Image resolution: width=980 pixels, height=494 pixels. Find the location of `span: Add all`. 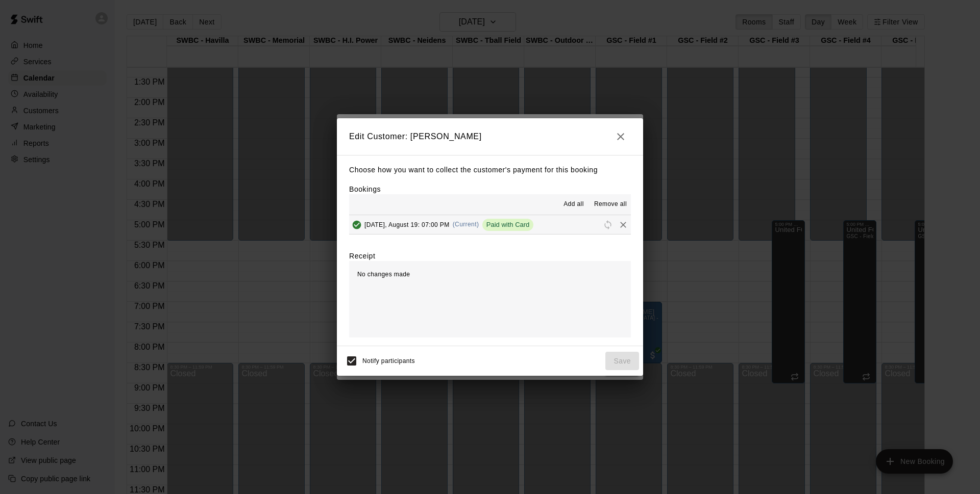

span: Add all is located at coordinates (574, 205).